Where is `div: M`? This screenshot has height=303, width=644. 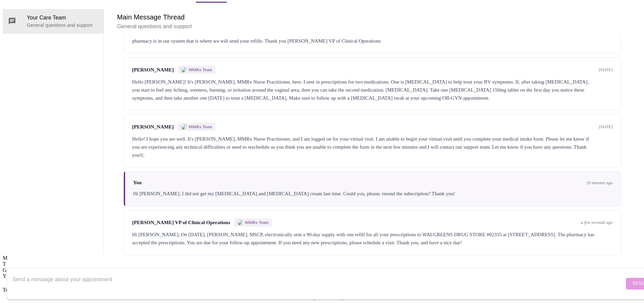
div: M is located at coordinates (322, 258).